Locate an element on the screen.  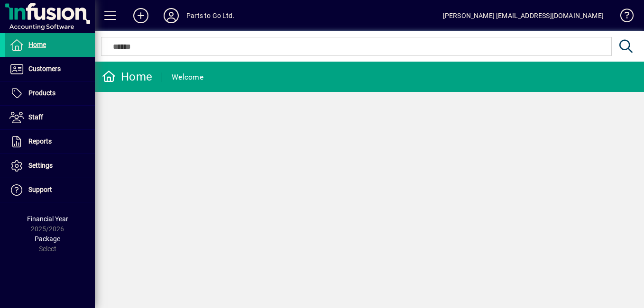
span: Products is located at coordinates (42, 93).